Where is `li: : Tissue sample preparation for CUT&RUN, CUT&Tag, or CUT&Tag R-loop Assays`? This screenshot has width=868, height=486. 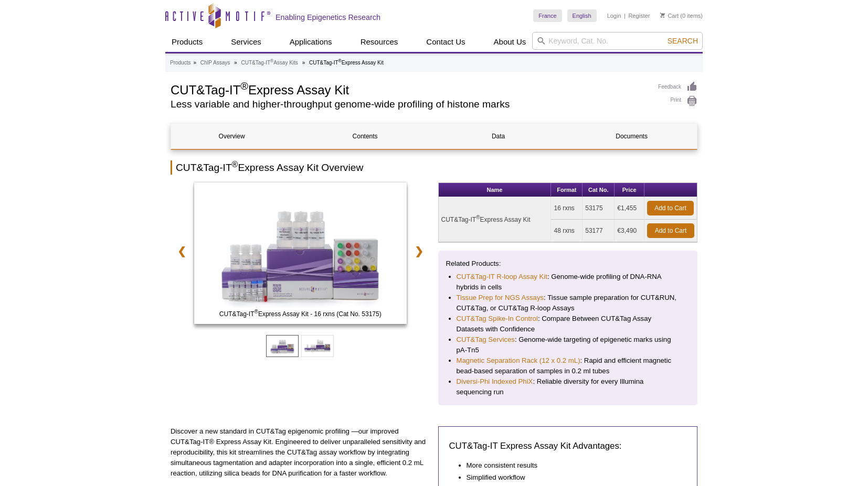 li: : Tissue sample preparation for CUT&RUN, CUT&Tag, or CUT&Tag R-loop Assays is located at coordinates (567, 304).